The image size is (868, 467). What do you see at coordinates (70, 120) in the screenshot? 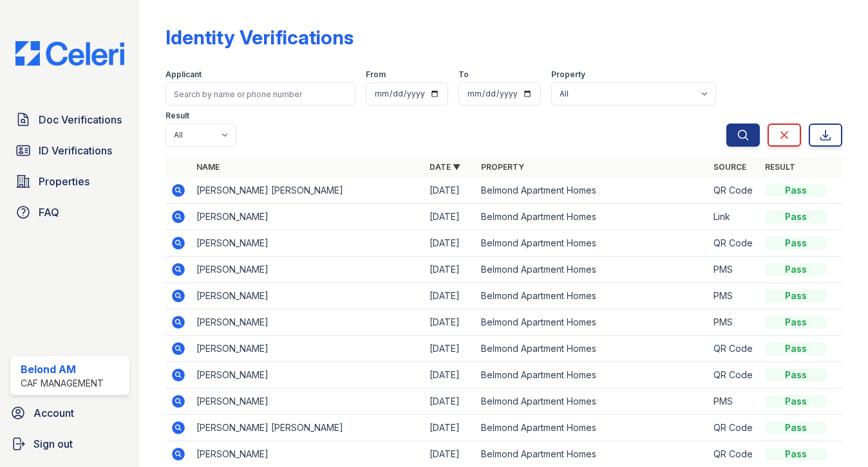
I see `a: Doc Verifications` at bounding box center [70, 120].